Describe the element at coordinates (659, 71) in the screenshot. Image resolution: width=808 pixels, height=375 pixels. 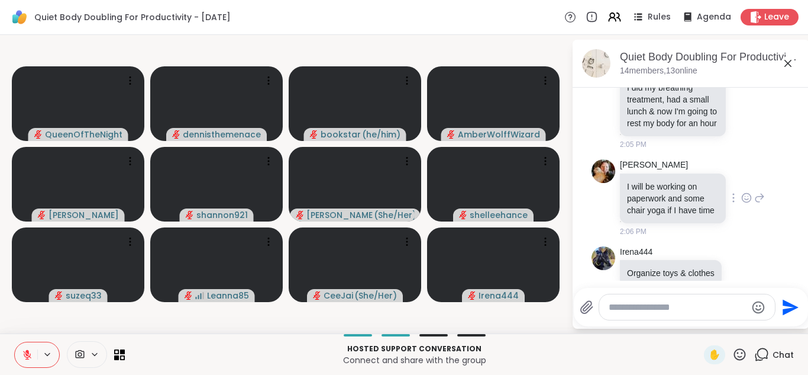
I see `p: 14 members, 13 online` at that location.